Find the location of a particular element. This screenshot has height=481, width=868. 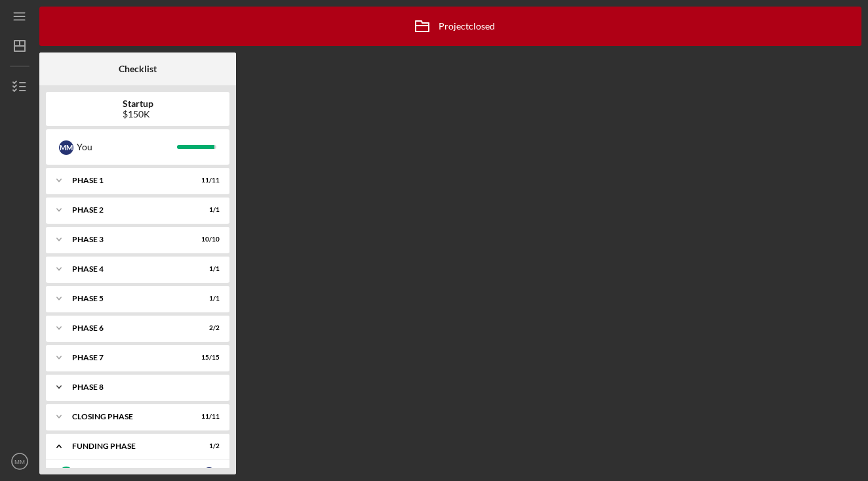

div: 2 / 2 is located at coordinates (208, 328).